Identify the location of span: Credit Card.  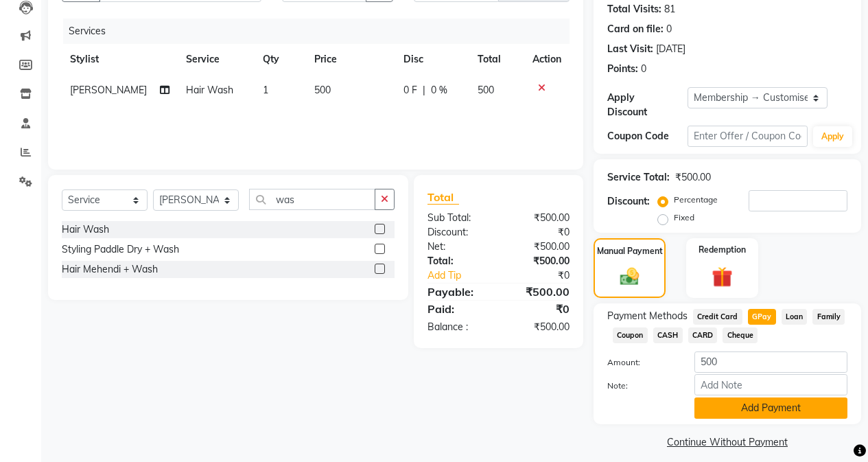
(718, 316).